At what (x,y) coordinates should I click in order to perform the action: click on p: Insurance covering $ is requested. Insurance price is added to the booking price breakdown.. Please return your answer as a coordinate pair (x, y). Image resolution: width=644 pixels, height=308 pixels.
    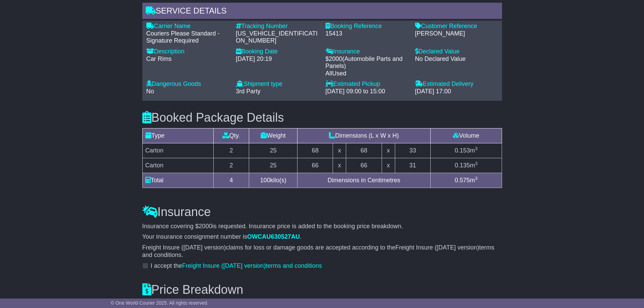
    Looking at the image, I should click on (322, 226).